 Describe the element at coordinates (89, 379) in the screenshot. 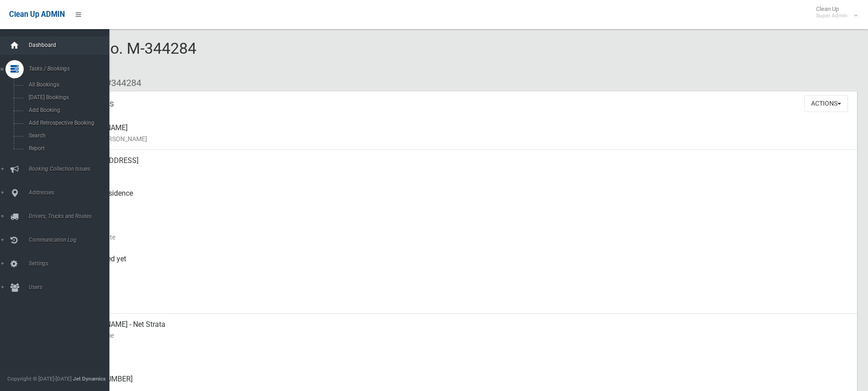

I see `strong: Jet Dynamics` at that location.